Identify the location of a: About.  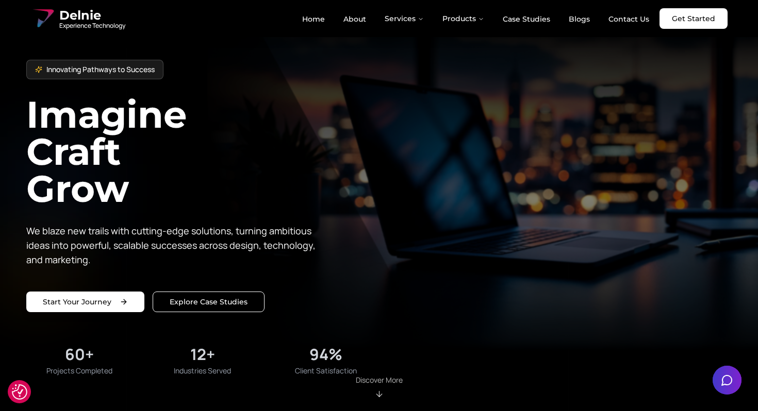
(355, 19).